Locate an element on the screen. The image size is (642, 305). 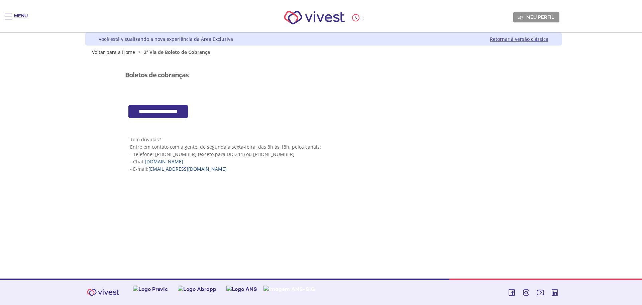
img: Meu perfil is located at coordinates (521, 17).